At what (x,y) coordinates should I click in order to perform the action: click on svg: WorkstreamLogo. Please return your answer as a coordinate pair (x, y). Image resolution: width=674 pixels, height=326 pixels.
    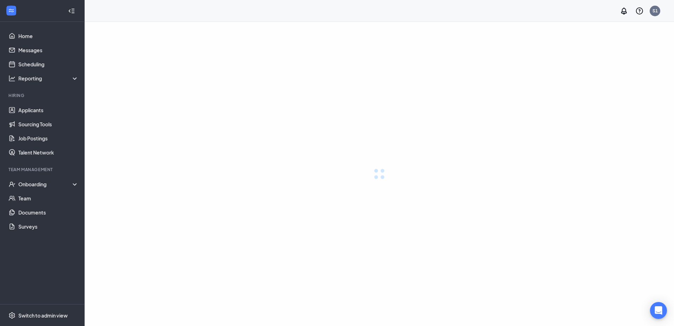
    Looking at the image, I should click on (11, 11).